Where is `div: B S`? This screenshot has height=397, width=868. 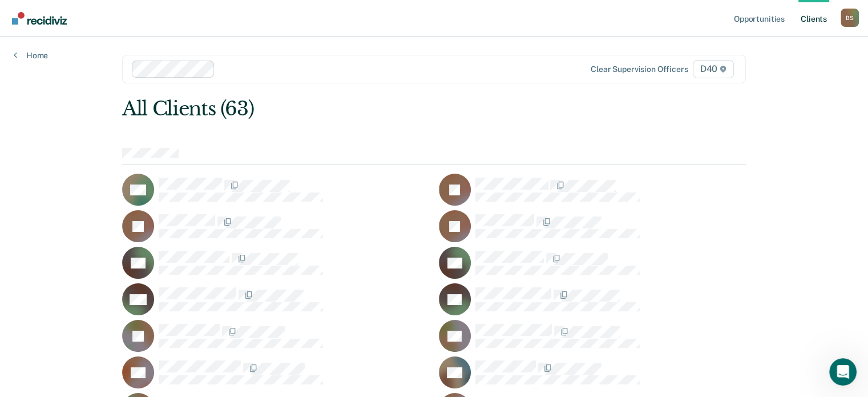
div: B S is located at coordinates (850, 18).